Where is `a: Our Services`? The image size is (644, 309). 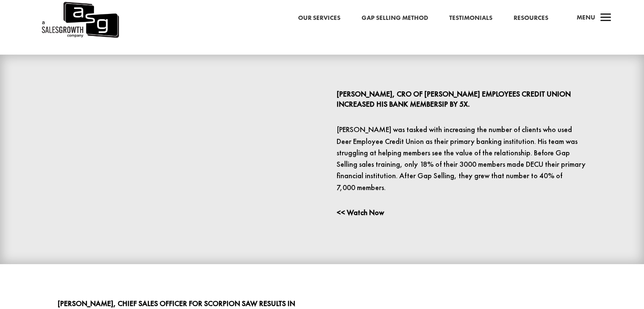
a: Our Services is located at coordinates (319, 18).